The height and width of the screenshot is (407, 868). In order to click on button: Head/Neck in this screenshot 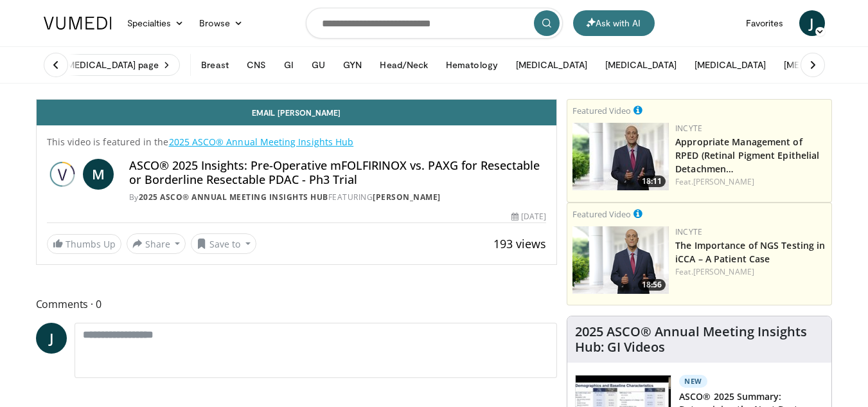, I will do `click(404, 65)`.